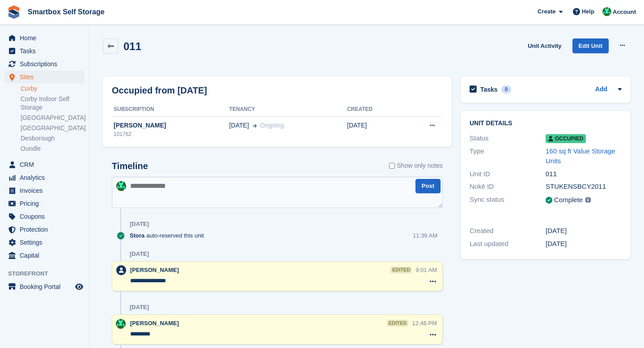 The height and width of the screenshot is (348, 644). What do you see at coordinates (544, 46) in the screenshot?
I see `a: Unit Activity` at bounding box center [544, 46].